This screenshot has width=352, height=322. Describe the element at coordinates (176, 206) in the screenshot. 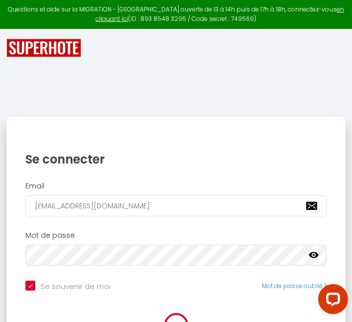

I see `input: Ton Email` at that location.